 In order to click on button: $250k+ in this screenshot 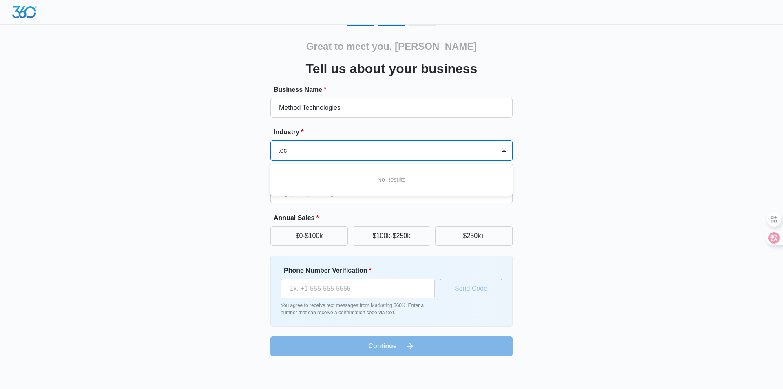, I will do `click(474, 236)`.